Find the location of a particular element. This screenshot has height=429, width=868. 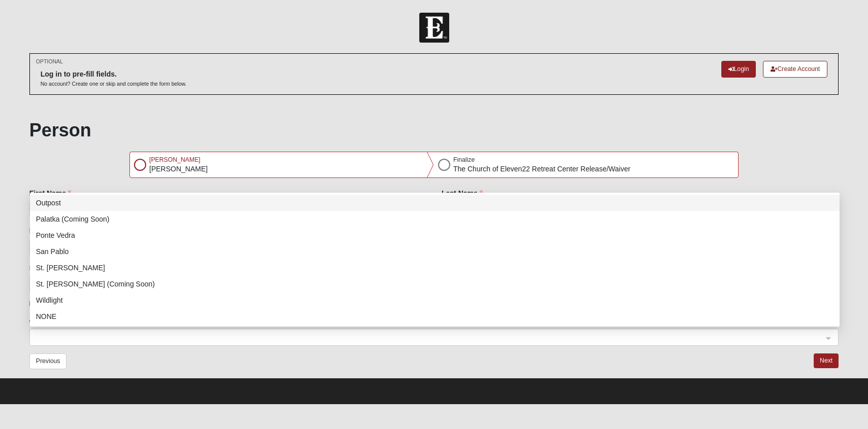

label: Email is located at coordinates (41, 231).